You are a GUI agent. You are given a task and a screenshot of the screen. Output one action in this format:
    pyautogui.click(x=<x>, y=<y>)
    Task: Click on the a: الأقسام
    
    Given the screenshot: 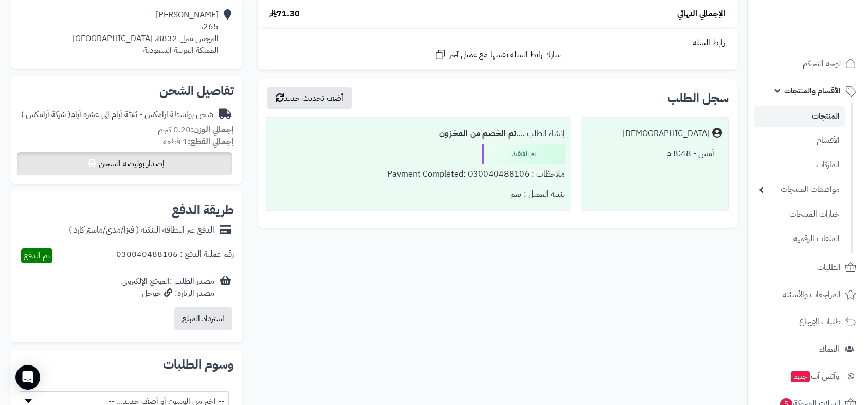 What is the action you would take?
    pyautogui.click(x=799, y=140)
    